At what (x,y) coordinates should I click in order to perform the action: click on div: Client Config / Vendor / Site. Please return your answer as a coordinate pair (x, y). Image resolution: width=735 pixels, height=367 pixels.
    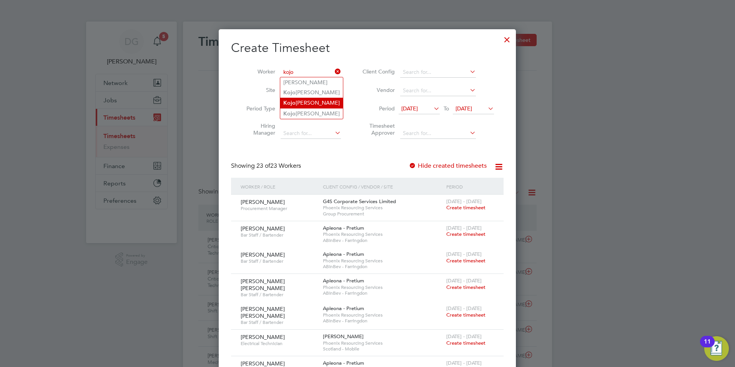
    Looking at the image, I should click on (383, 186).